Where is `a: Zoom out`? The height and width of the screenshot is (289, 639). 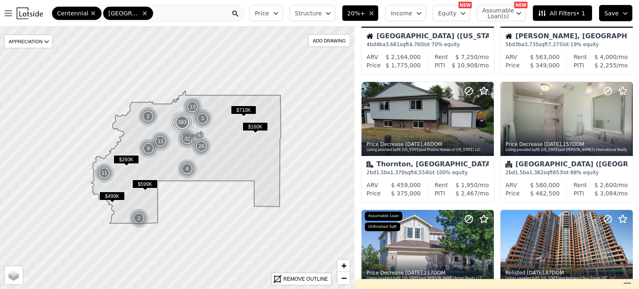 a: Zoom out is located at coordinates (344, 278).